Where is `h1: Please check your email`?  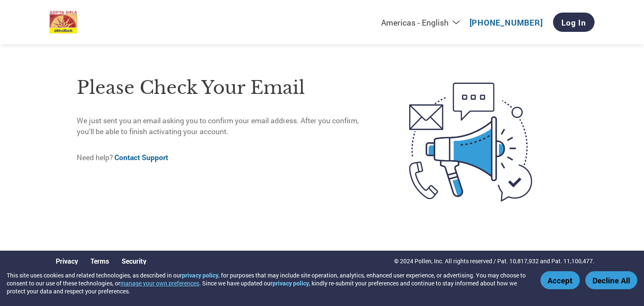
h1: Please check your email is located at coordinates (225, 88).